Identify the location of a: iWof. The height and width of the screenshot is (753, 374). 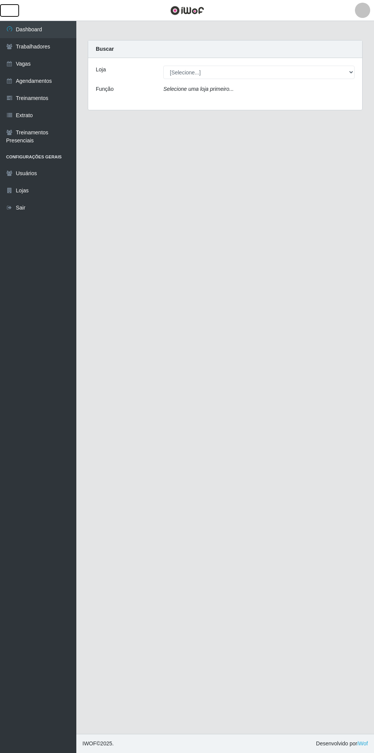
(362, 743).